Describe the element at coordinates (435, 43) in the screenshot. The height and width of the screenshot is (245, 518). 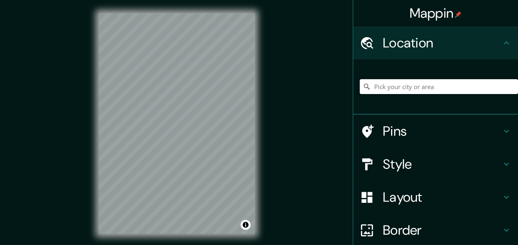
I see `div: Location` at that location.